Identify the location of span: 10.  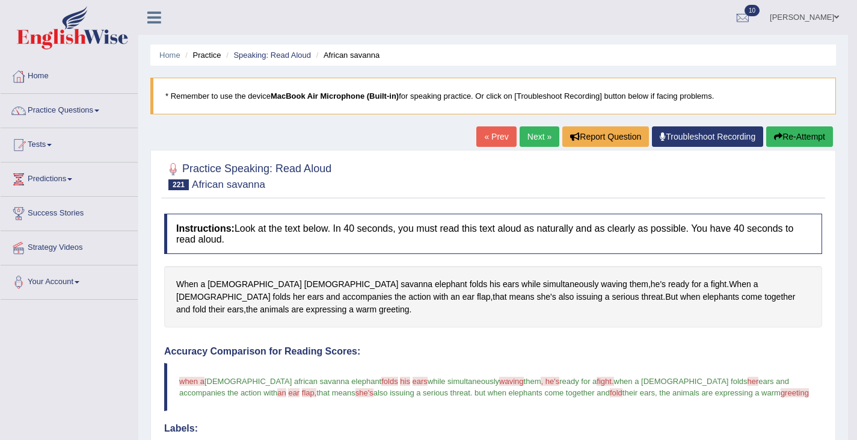
(752, 10).